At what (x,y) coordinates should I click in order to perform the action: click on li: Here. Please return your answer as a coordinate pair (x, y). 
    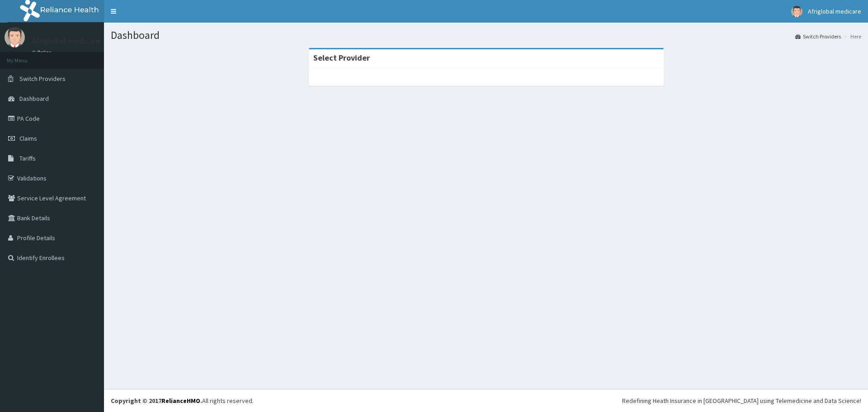
    Looking at the image, I should click on (851, 36).